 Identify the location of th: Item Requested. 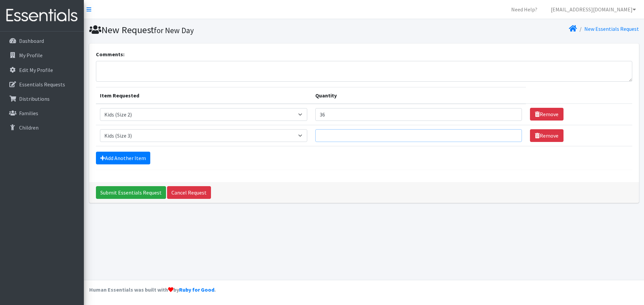
(204, 96).